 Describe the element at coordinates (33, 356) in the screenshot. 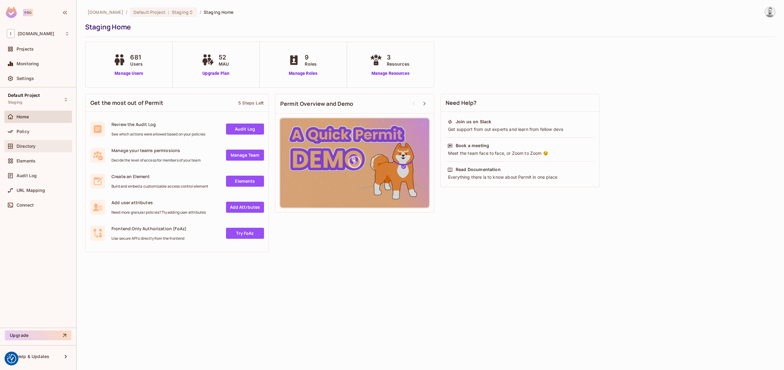

I see `span: Help & Updates` at that location.